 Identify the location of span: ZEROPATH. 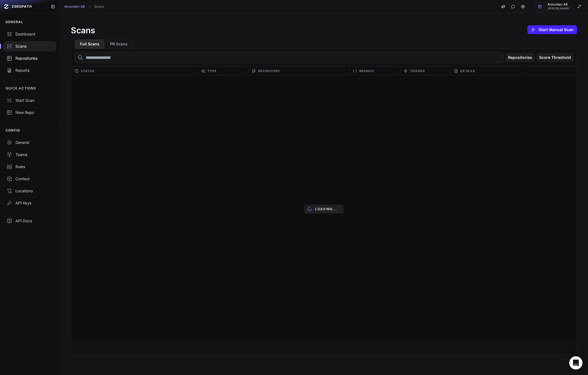
(22, 7).